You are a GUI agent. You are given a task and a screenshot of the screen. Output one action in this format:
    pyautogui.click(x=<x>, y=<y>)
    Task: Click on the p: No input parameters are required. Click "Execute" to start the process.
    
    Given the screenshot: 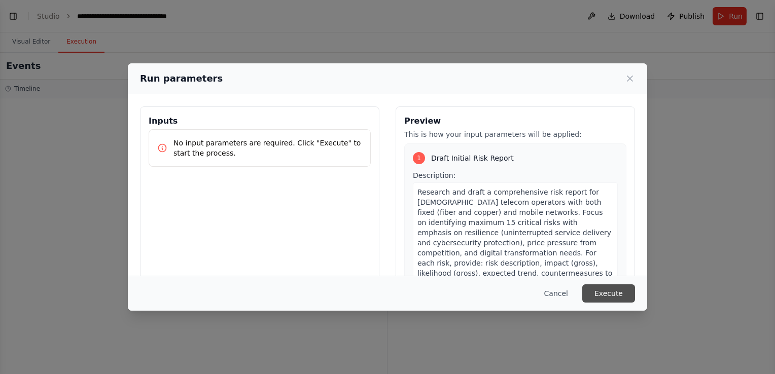 What is the action you would take?
    pyautogui.click(x=268, y=148)
    